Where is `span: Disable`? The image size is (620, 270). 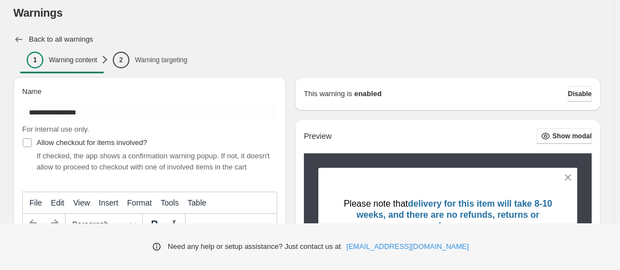
span: Disable is located at coordinates (579, 94).